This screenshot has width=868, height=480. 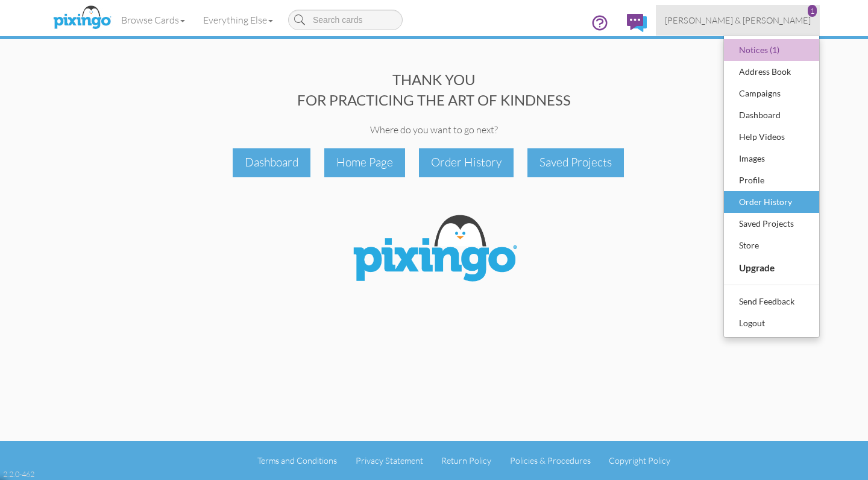 I want to click on div: Notices (1), so click(x=771, y=50).